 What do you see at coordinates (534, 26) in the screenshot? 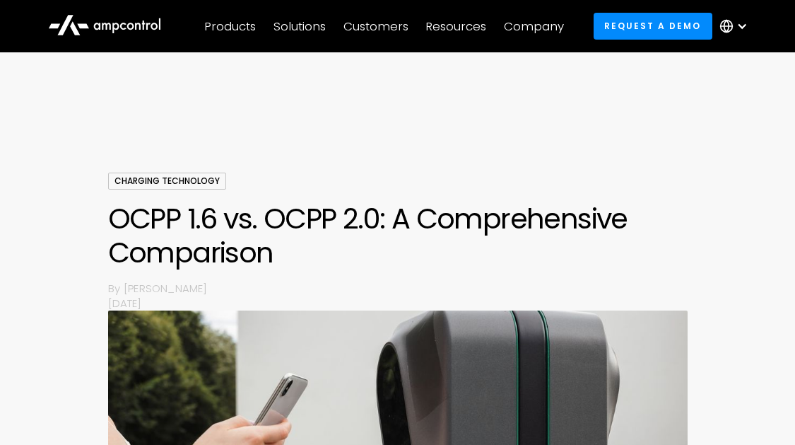
I see `div: Company` at bounding box center [534, 26].